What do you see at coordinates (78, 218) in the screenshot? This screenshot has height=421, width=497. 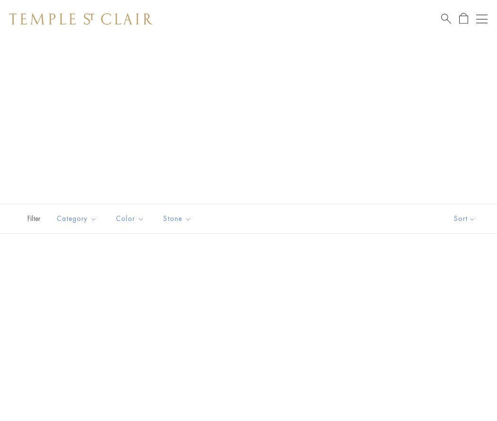 I see `span: Category` at bounding box center [78, 218].